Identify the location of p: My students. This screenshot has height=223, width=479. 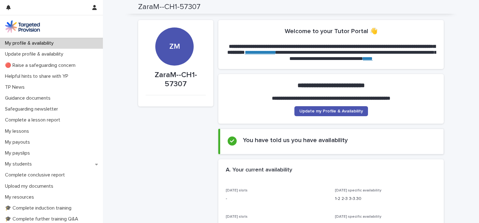
(20, 164).